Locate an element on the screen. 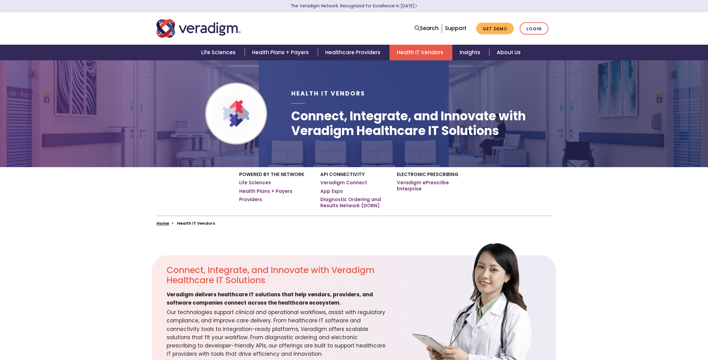 Image resolution: width=708 pixels, height=360 pixels. h2: Connect, Integrate, and Innovate with Veradigm Healthcare IT Solutions is located at coordinates (277, 275).